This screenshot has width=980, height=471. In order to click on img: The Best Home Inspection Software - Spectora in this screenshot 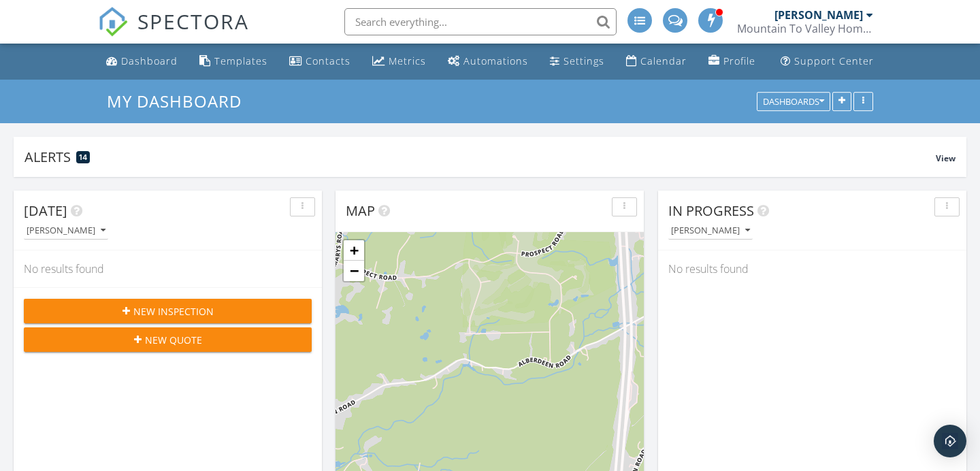, I will do `click(113, 22)`.